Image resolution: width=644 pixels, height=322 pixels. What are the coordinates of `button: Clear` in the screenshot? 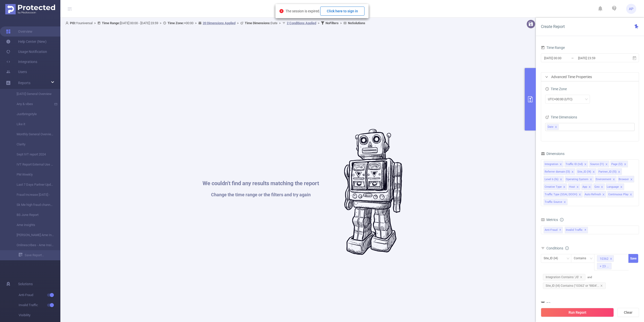 It's located at (628, 312).